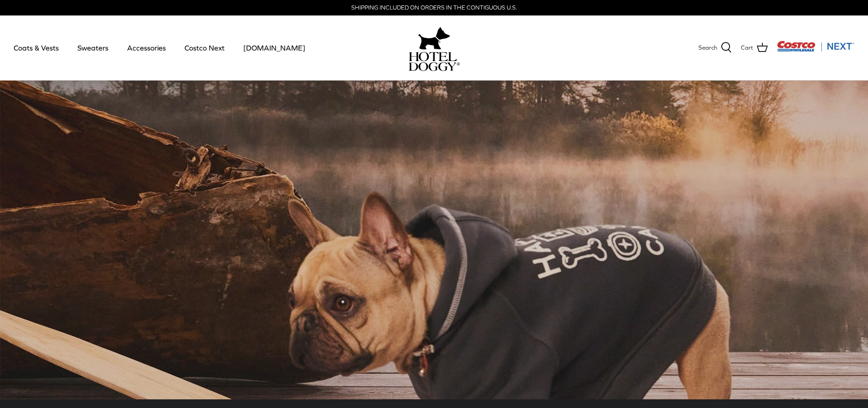 This screenshot has width=868, height=408. Describe the element at coordinates (93, 48) in the screenshot. I see `a: Sweaters` at that location.